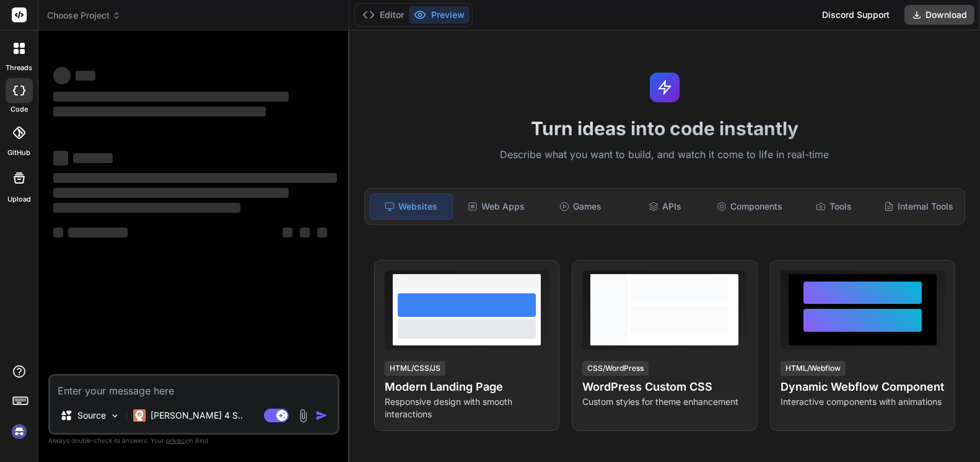 This screenshot has width=980, height=462. What do you see at coordinates (194, 440) in the screenshot?
I see `p: Always double-check its answers. Your in Bind` at bounding box center [194, 440].